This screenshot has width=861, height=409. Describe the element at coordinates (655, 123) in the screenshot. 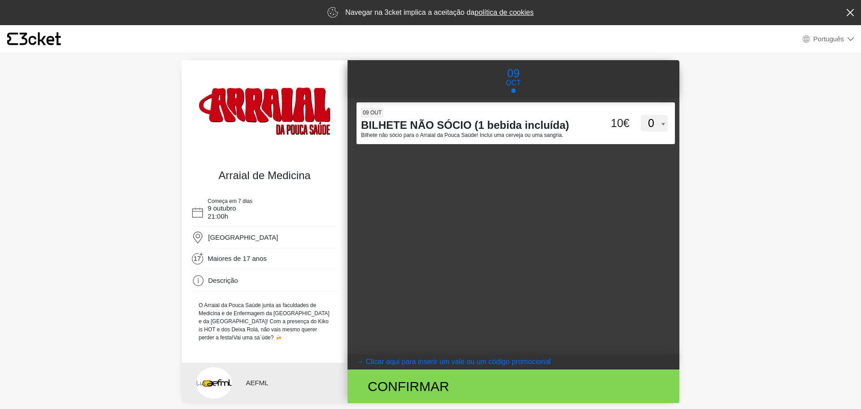

I see `select: 09 out BILHETE NÃO SÓCIO (1 bebida incluída) Bilhete não sócio para o Arraial da Pouca Saúde! Inc...` at that location.